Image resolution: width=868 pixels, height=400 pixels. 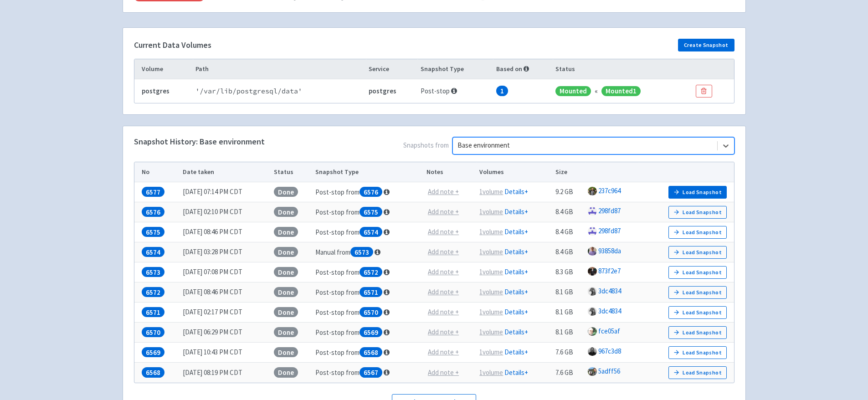 I want to click on td: 8.3 GB, so click(x=569, y=272).